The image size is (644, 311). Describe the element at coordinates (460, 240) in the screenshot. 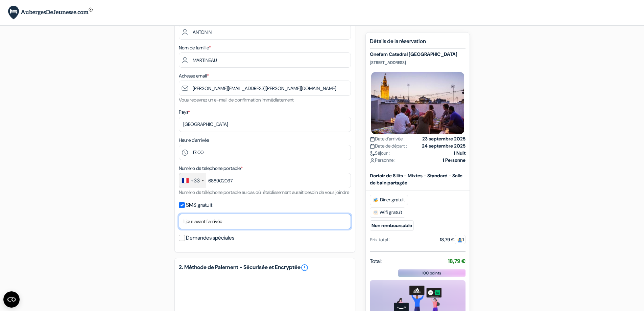

I see `span: 1` at that location.